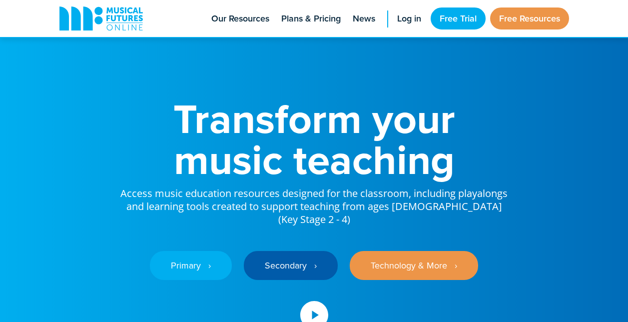 This screenshot has height=322, width=628. What do you see at coordinates (409, 18) in the screenshot?
I see `span: Log in` at bounding box center [409, 18].